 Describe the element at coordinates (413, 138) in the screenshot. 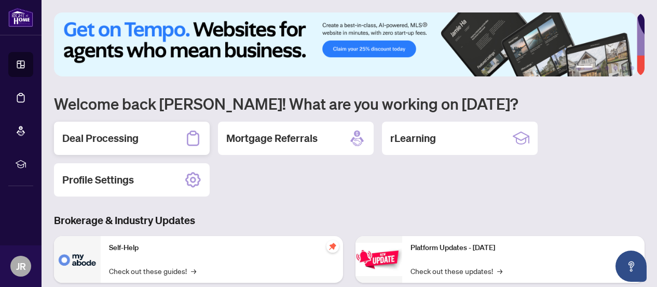

I see `h2: rLearning` at that location.